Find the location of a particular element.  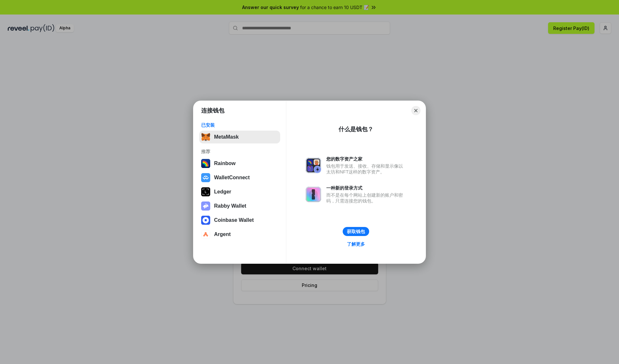

div: Rabby Wallet is located at coordinates (230, 206).